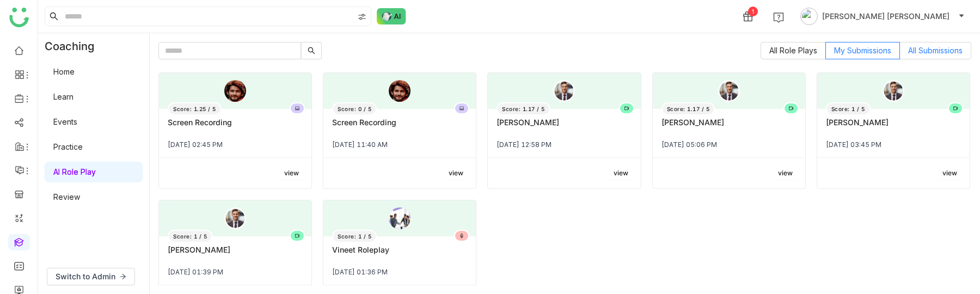 The image size is (980, 294). I want to click on a: Home, so click(64, 72).